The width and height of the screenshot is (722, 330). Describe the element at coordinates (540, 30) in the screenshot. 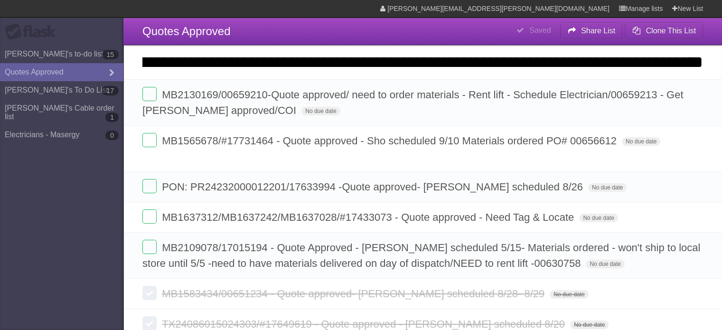

I see `b: Saved` at that location.